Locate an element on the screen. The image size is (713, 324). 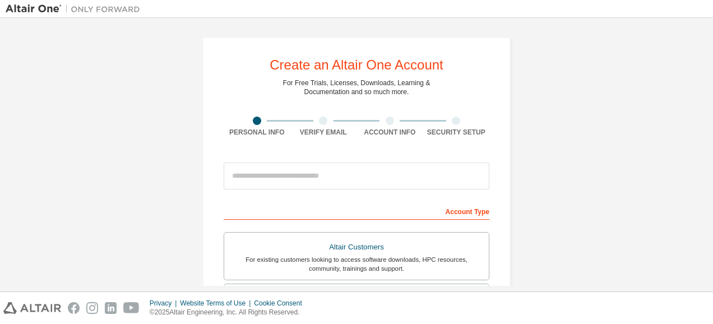
div: Personal Info is located at coordinates (257, 132).